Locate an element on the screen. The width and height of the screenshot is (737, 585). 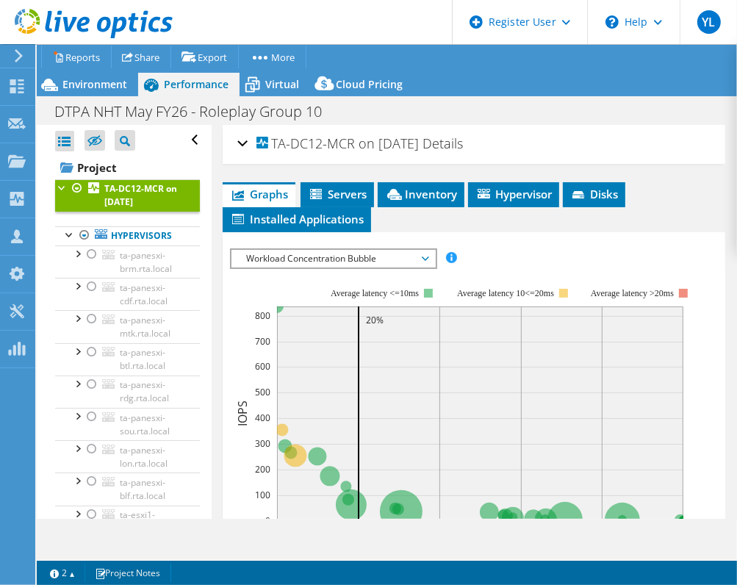
span: Disks is located at coordinates (594, 194).